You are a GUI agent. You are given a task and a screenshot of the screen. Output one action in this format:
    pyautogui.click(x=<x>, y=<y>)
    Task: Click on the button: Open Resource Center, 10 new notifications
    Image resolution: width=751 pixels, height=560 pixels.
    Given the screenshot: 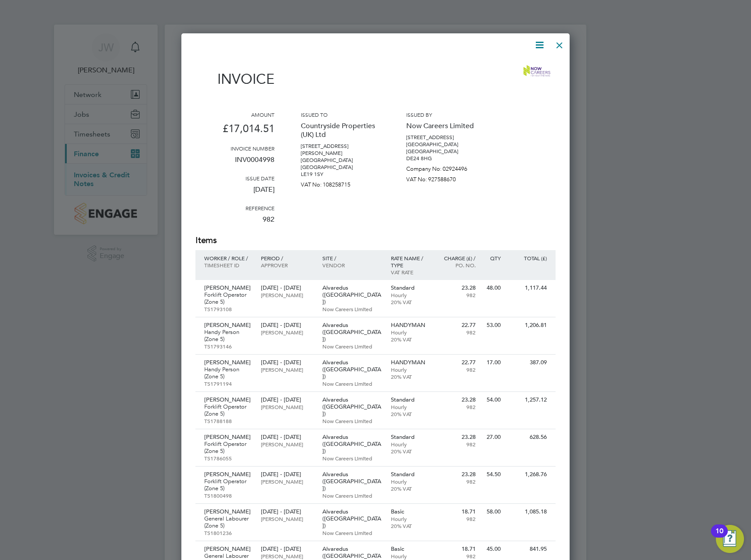 What is the action you would take?
    pyautogui.click(x=730, y=539)
    